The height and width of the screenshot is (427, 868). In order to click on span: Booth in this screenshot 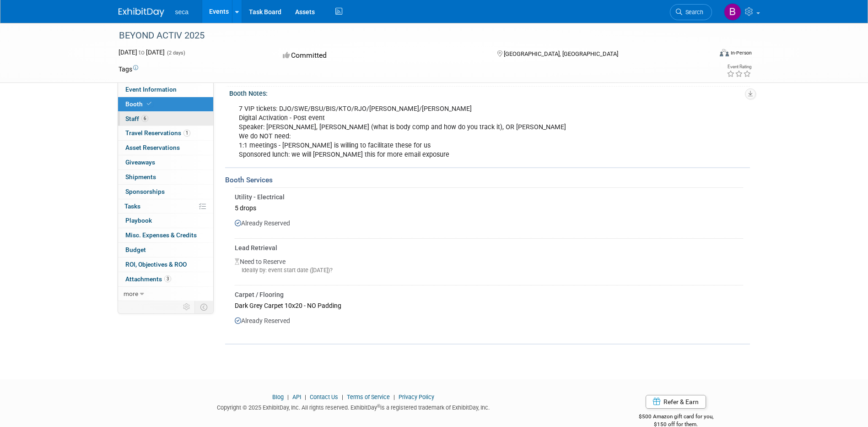, I will do `click(139, 104)`.